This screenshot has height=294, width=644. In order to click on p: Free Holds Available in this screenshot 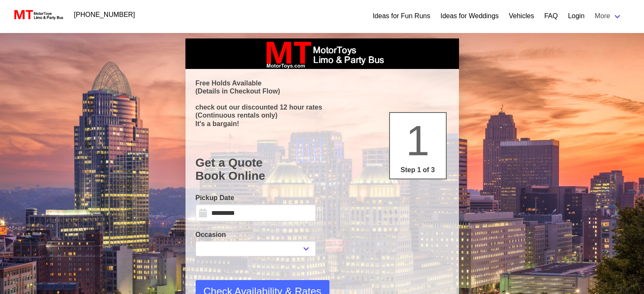, I will do `click(322, 83)`.